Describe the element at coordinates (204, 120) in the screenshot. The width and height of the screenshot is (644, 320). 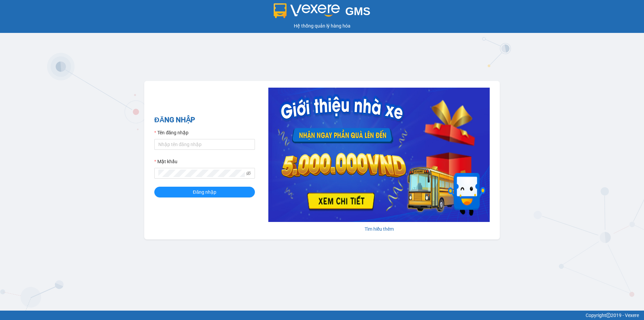
I see `h2: ĐĂNG NHẬP` at that location.